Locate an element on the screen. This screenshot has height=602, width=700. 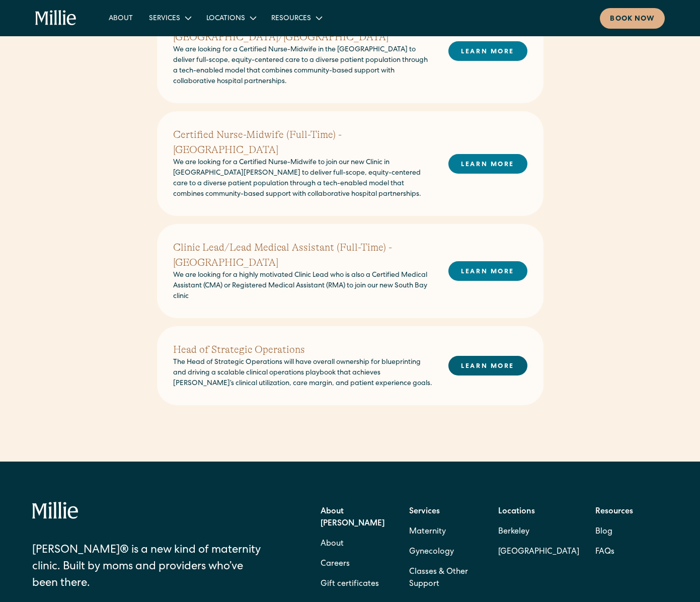
p: The Head of Strategic Operations will have overall ownership for blueprinting and driving a scala... is located at coordinates (302, 373).